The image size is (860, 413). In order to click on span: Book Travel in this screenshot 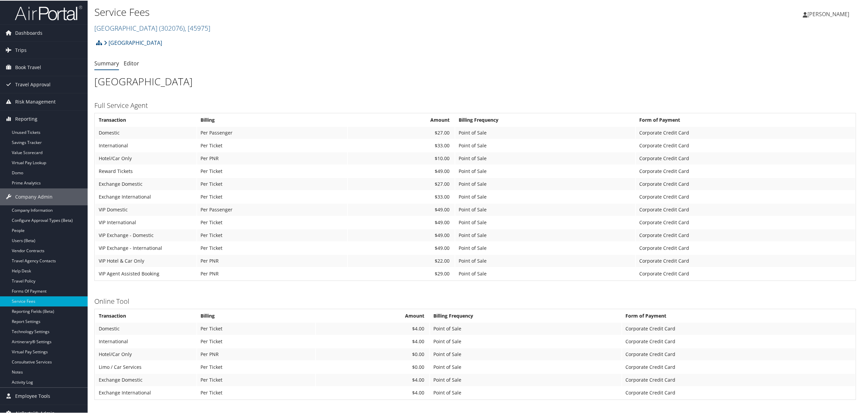, I will do `click(28, 67)`.